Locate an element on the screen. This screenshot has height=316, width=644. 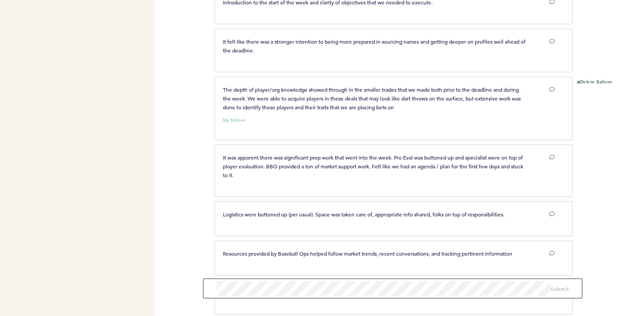
span: Submit is located at coordinates (559, 289).